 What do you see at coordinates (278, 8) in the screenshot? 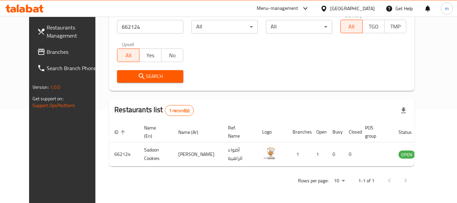
I see `div: Menu-management` at bounding box center [278, 8].